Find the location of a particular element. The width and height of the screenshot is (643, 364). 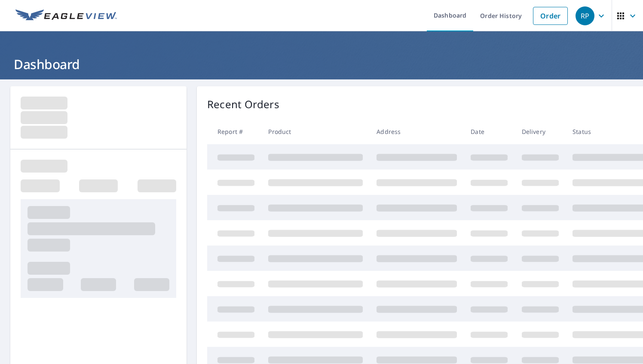

div: RP is located at coordinates (585, 15).